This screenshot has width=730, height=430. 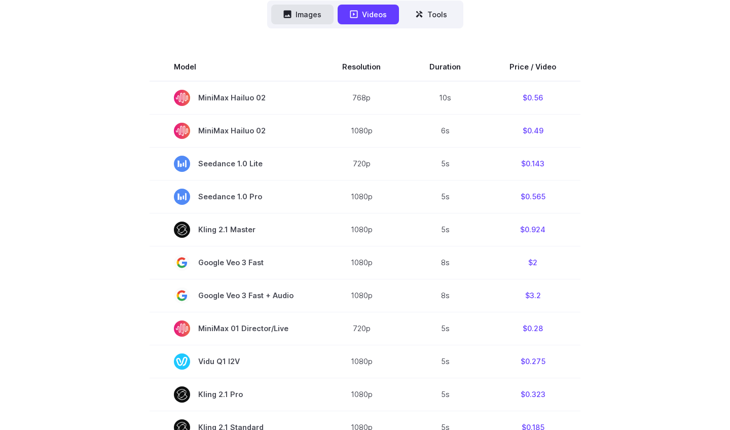 I want to click on td: $0.49, so click(x=533, y=130).